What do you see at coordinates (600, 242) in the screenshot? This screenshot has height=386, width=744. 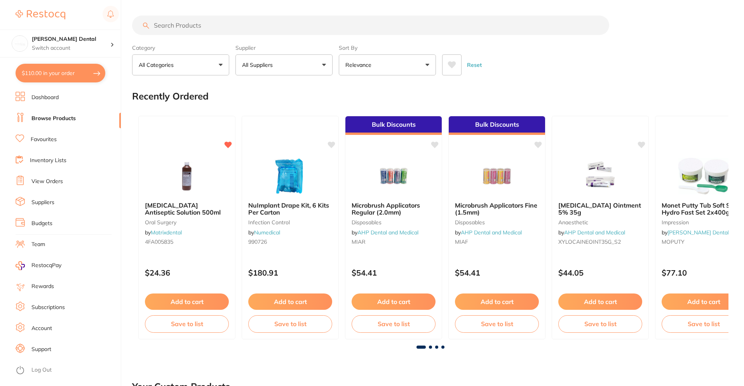 I see `small: XYLOCAINEOINT35G_S2` at bounding box center [600, 242].